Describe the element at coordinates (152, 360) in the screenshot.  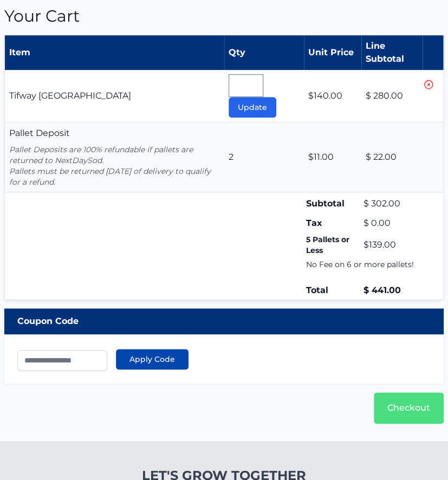
I see `span: Apply Code` at that location.